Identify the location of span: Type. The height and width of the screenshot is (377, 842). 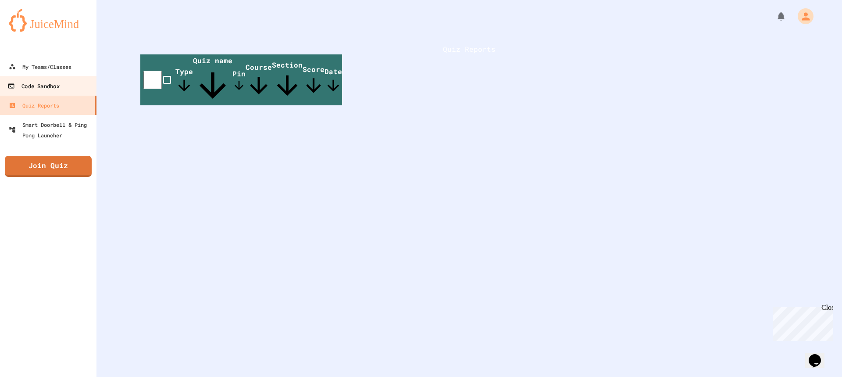
(184, 80).